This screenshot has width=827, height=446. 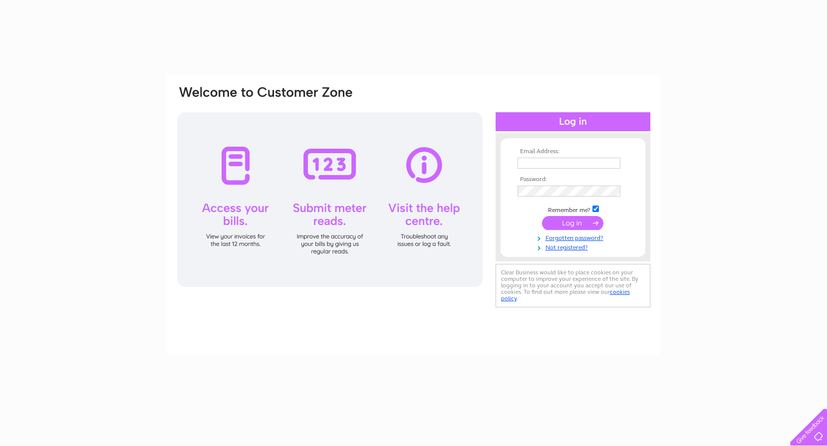 I want to click on th: Password:, so click(x=573, y=180).